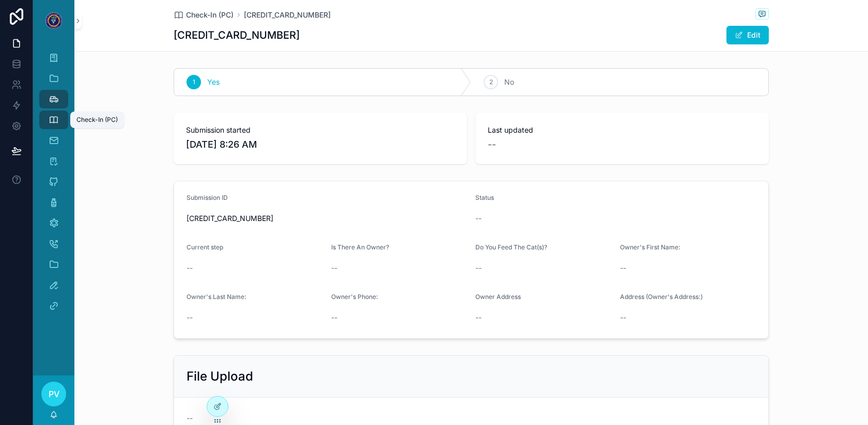 The width and height of the screenshot is (868, 425). I want to click on span: Status, so click(485, 198).